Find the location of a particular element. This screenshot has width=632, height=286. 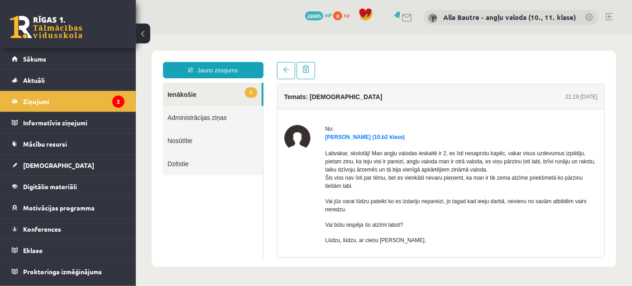

span: mP is located at coordinates (328, 15).